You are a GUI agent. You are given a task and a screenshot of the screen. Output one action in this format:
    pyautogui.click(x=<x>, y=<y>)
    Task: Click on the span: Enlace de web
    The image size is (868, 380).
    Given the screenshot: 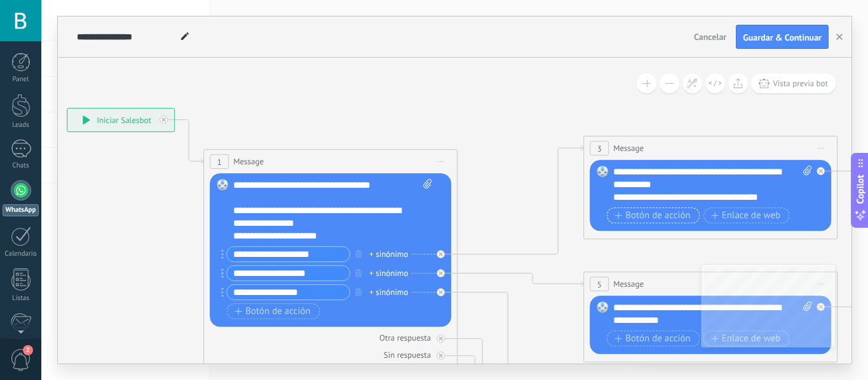 What is the action you would take?
    pyautogui.click(x=745, y=216)
    